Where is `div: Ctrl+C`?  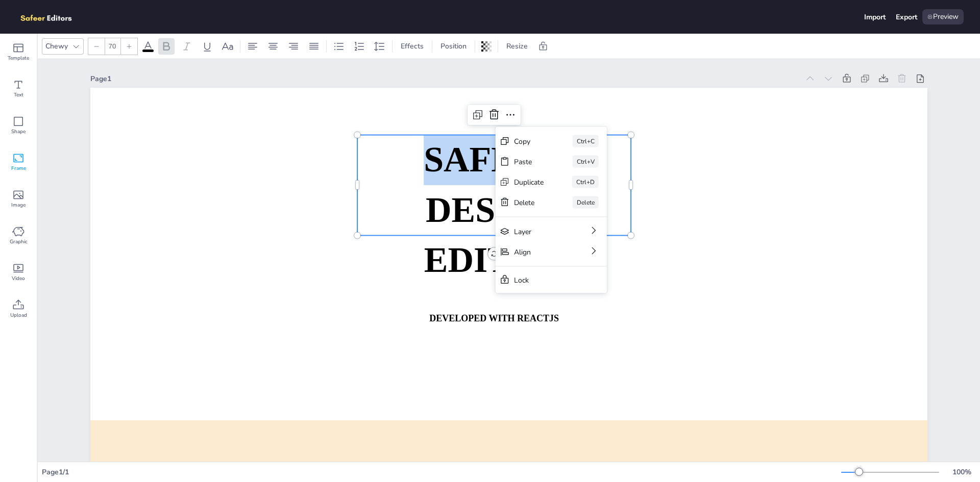
div: Ctrl+C is located at coordinates (586, 141).